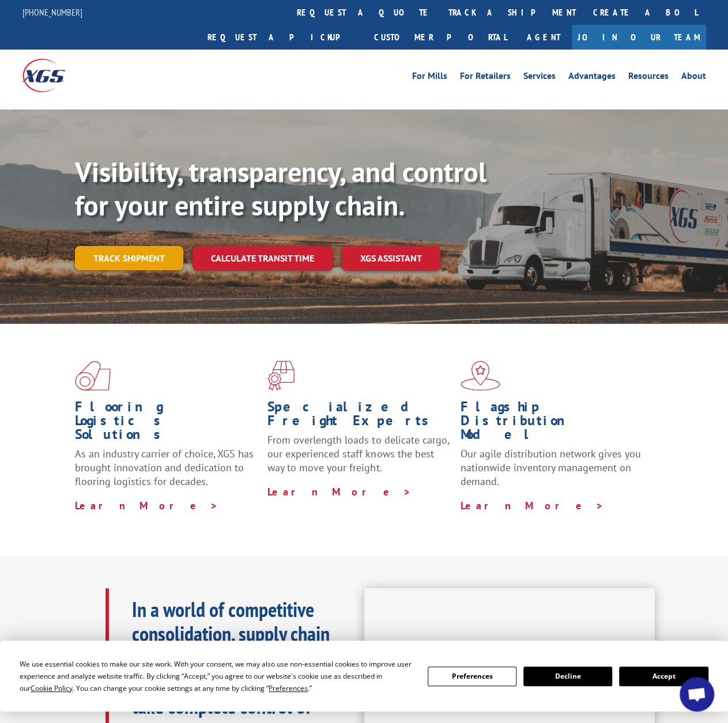  I want to click on a: Agent, so click(543, 36).